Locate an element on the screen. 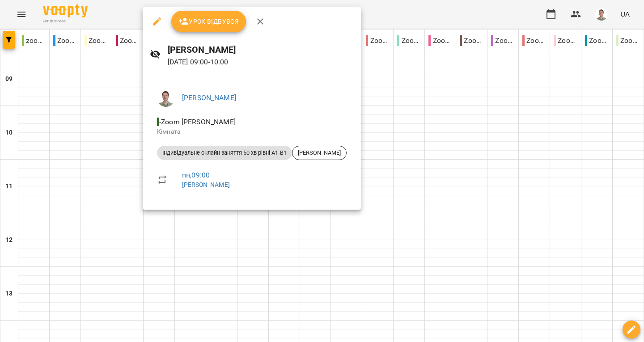 Image resolution: width=644 pixels, height=342 pixels. span: Індивідуальне онлайн заняття 50 хв рівні А1-В1 is located at coordinates (225, 153).